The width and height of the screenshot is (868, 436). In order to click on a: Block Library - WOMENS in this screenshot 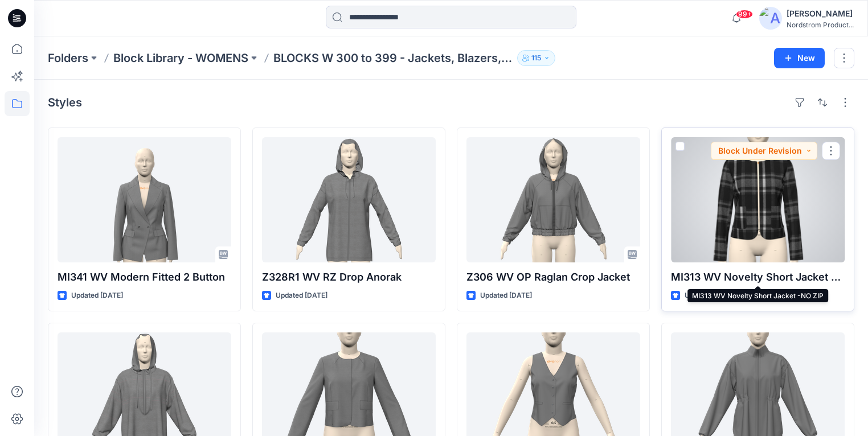, I will do `click(181, 58)`.